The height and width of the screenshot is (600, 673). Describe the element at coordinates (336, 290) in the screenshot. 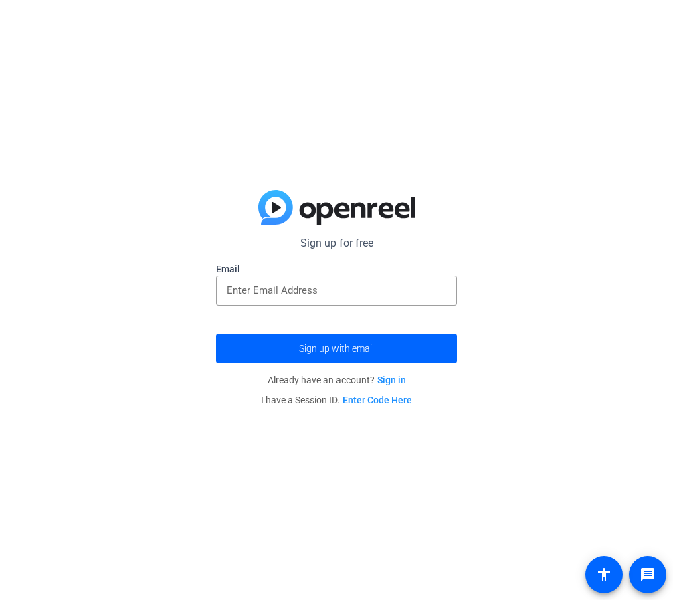

I see `input: Enter Email Address` at that location.